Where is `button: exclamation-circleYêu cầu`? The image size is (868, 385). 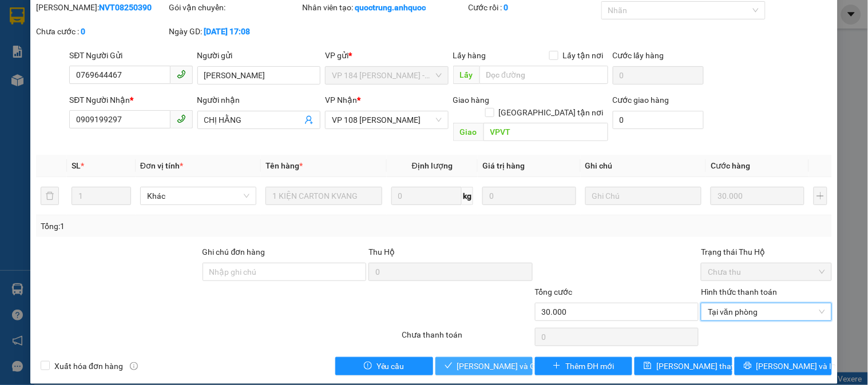 button: exclamation-circleYêu cầu is located at coordinates (383, 367).